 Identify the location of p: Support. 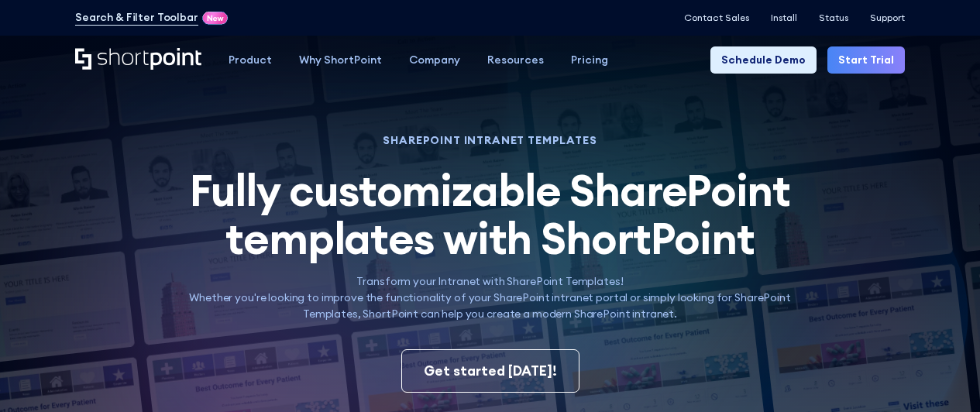
(887, 18).